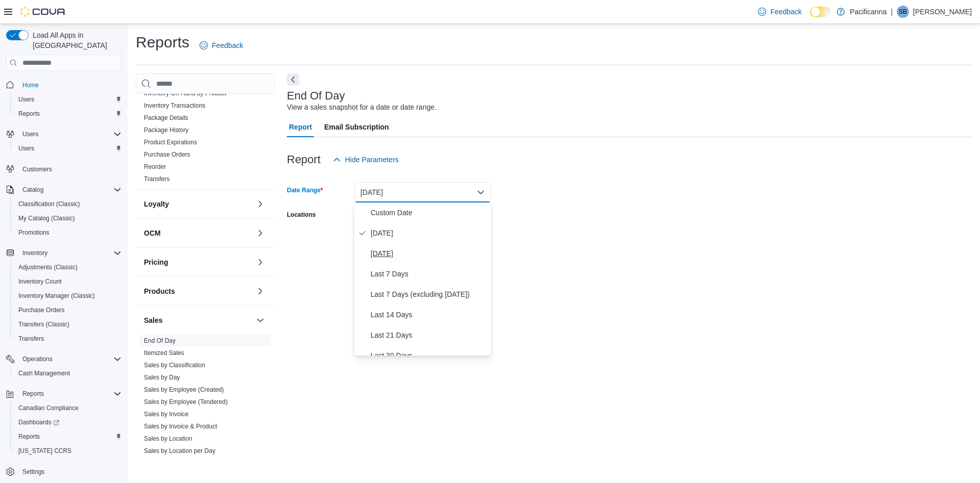 Image resolution: width=980 pixels, height=483 pixels. Describe the element at coordinates (68, 325) in the screenshot. I see `button: Transfers (Classic)` at that location.